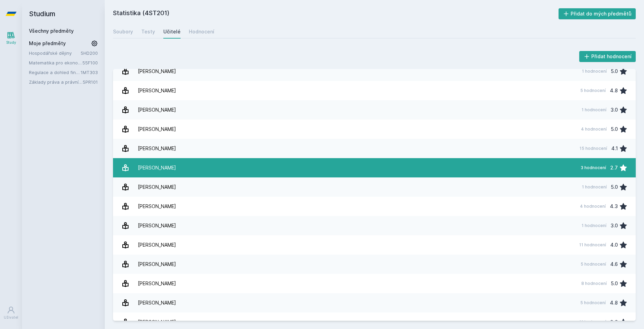 The height and width of the screenshot is (329, 644). Describe the element at coordinates (123, 32) in the screenshot. I see `a: Soubory` at that location.